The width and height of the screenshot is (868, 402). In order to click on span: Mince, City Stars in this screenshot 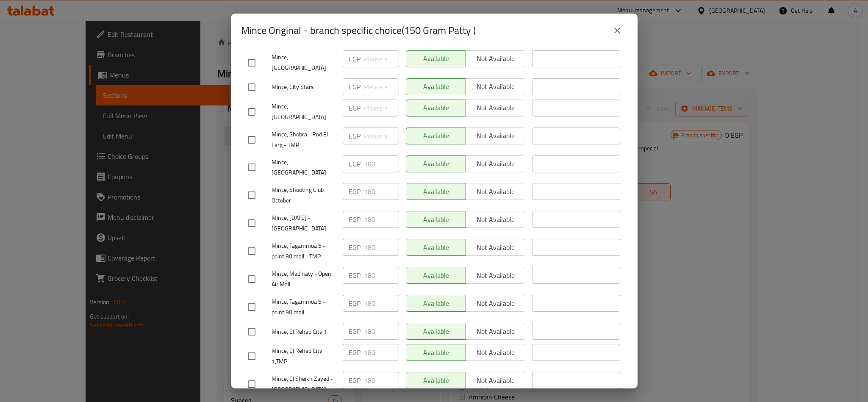, I will do `click(304, 87)`.